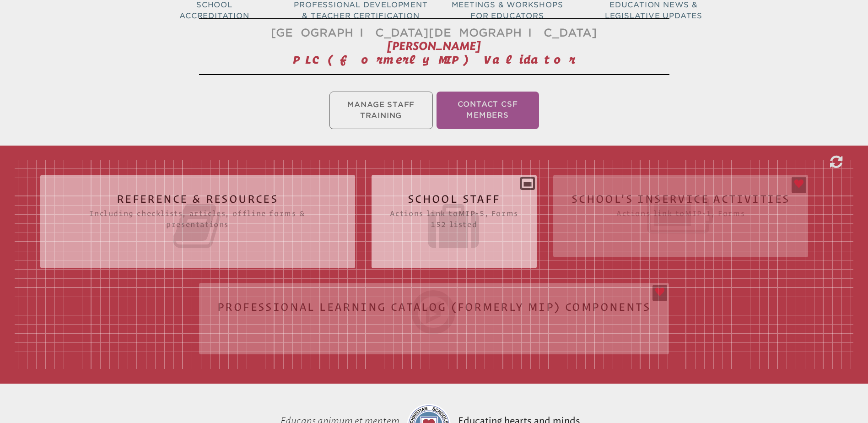 This screenshot has width=868, height=423. I want to click on span: Meetings & Workshops for Educators, so click(508, 10).